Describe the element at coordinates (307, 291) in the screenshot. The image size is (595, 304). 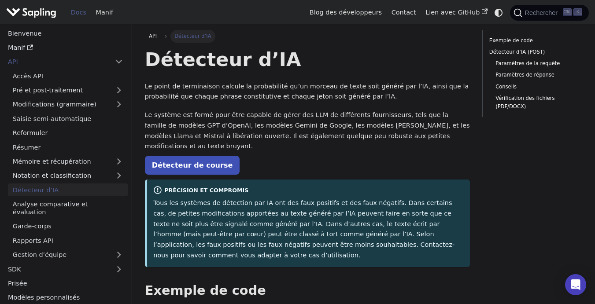
I see `h2: Exemple de code` at that location.